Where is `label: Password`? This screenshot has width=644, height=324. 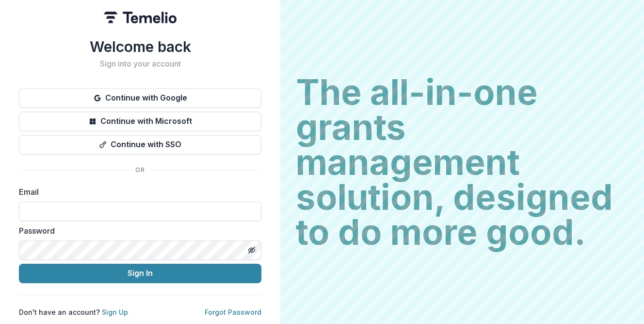 label: Password is located at coordinates (137, 231).